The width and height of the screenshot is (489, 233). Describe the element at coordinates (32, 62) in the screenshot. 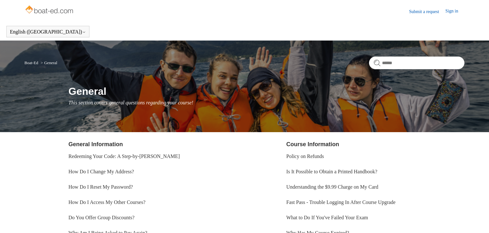

I see `li: Boat-Ed` at that location.